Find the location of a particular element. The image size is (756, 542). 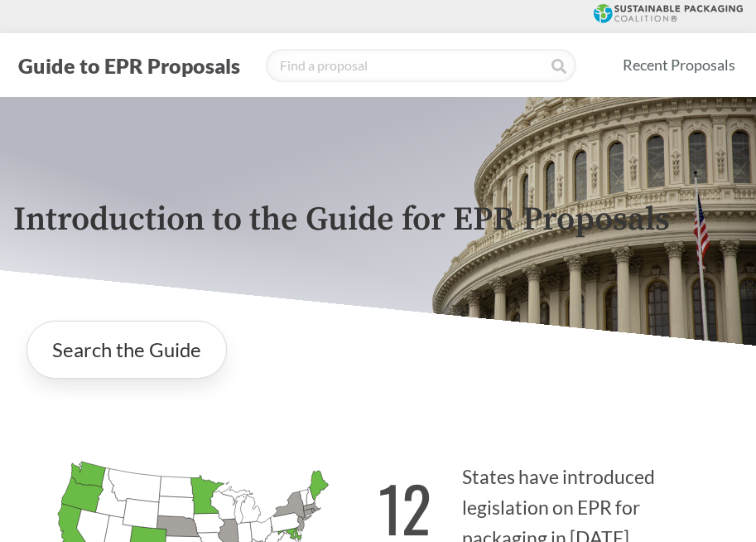

p: Introduction to the Guide for EPR Proposals is located at coordinates (378, 219).